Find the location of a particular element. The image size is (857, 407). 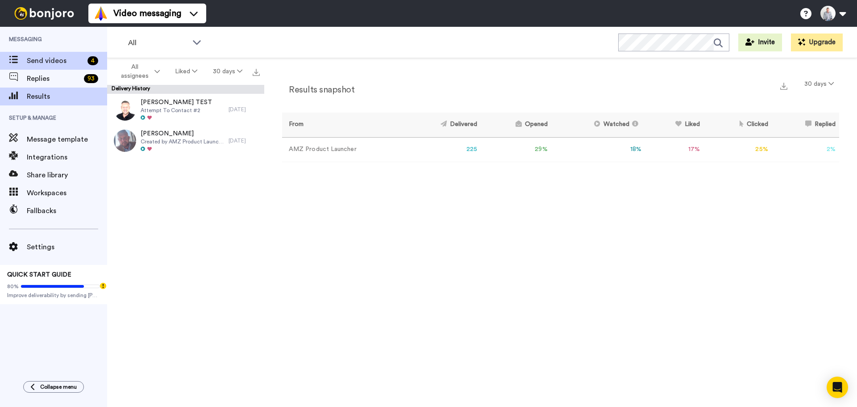

span: Workspaces is located at coordinates (67, 193).